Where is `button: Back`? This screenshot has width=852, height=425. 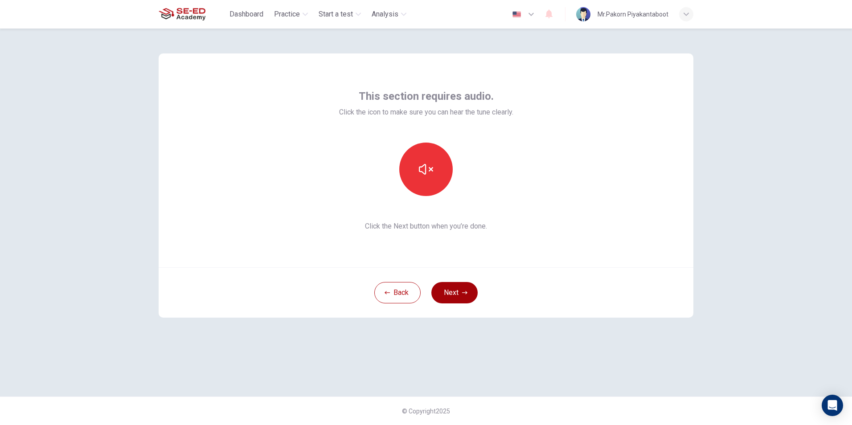
button: Back is located at coordinates (397, 293).